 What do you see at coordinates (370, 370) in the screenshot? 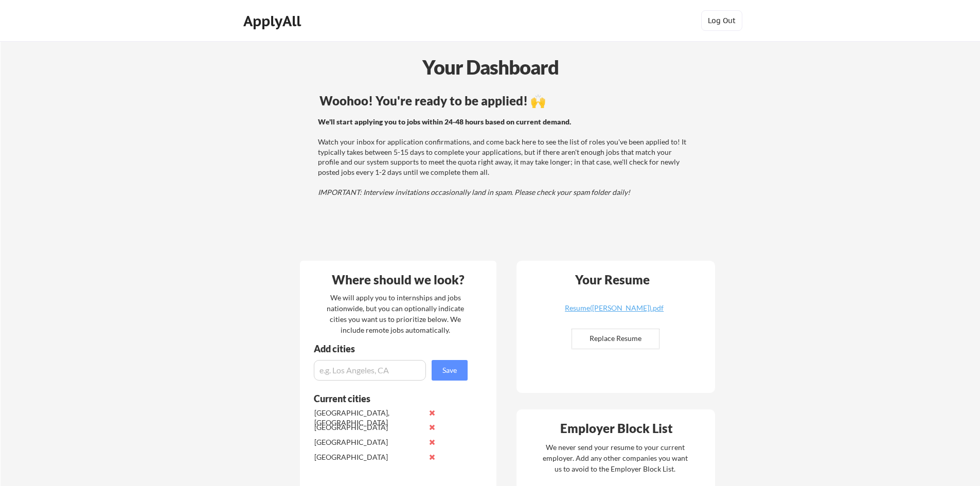
I see `input: e.g. Los Angeles, CA` at bounding box center [370, 370].